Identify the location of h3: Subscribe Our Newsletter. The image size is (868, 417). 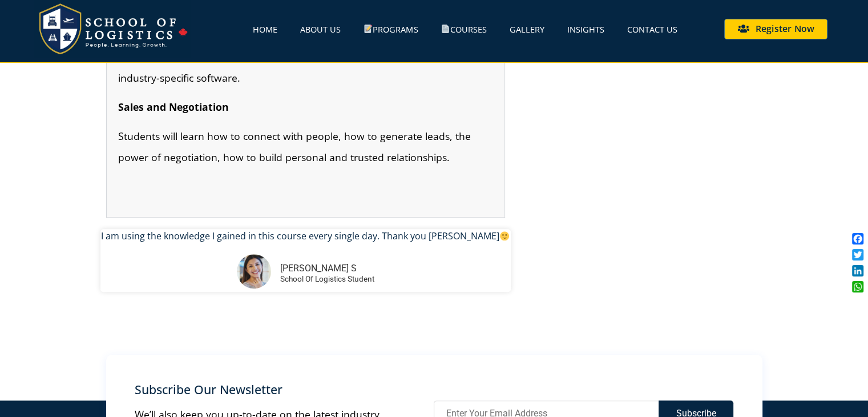
(261, 389).